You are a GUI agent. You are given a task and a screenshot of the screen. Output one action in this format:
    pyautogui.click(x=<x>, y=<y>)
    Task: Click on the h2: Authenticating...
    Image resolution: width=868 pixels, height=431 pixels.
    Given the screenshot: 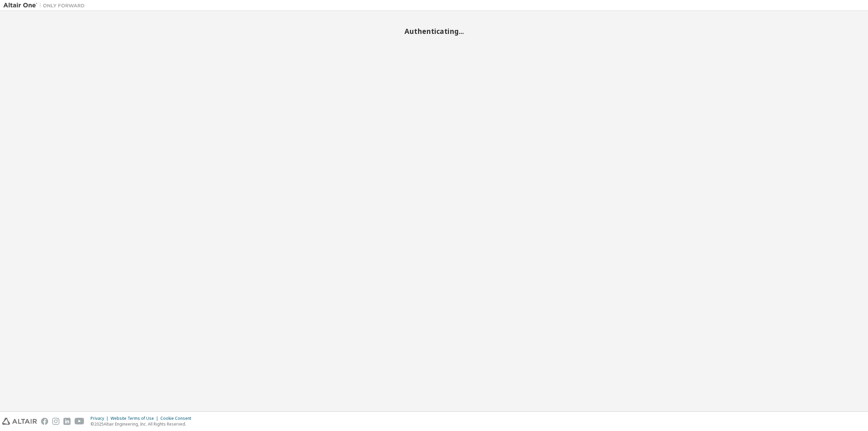 What is the action you would take?
    pyautogui.click(x=434, y=31)
    